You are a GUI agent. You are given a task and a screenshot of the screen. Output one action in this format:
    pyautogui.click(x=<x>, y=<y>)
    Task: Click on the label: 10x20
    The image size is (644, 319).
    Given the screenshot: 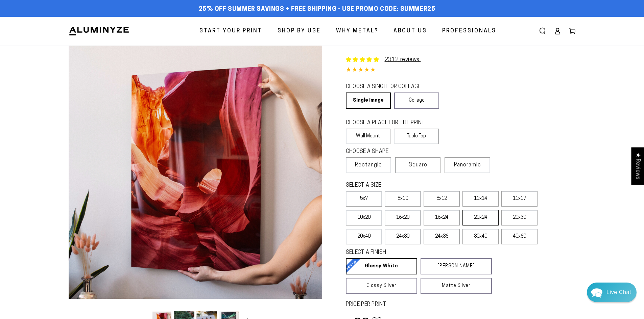 What is the action you would take?
    pyautogui.click(x=364, y=218)
    